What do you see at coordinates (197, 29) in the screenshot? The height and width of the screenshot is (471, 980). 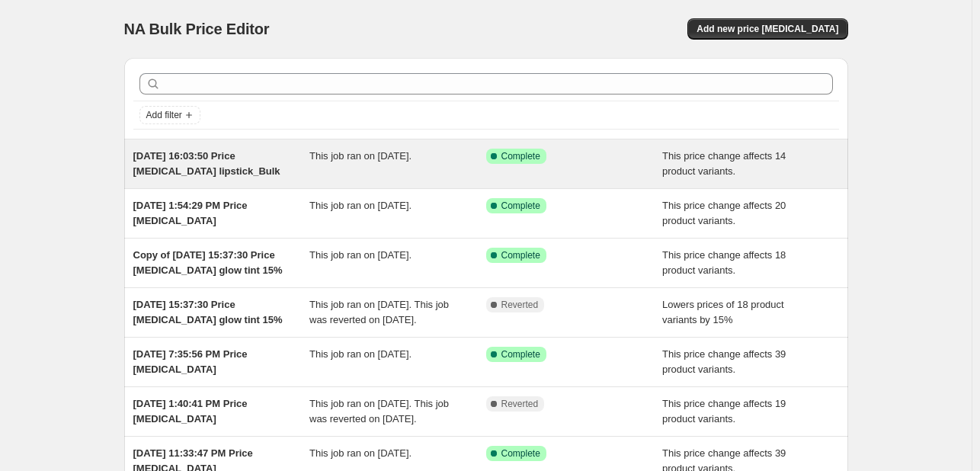 I see `span: NA Bulk Price Editor` at bounding box center [197, 29].